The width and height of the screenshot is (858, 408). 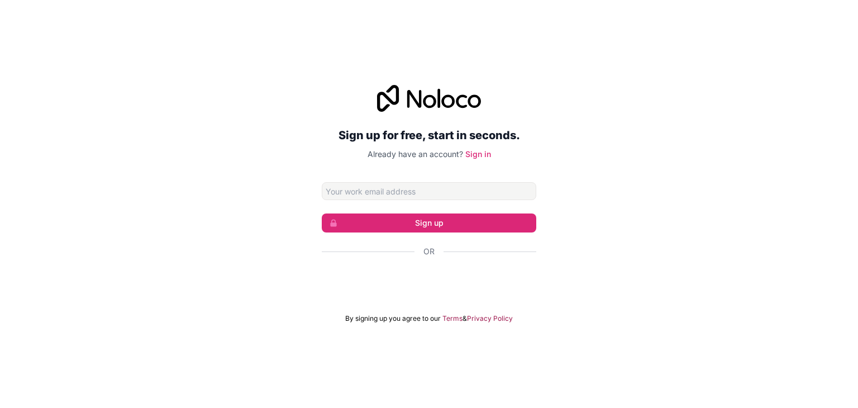 What do you see at coordinates (429, 191) in the screenshot?
I see `input: Email address` at bounding box center [429, 191].